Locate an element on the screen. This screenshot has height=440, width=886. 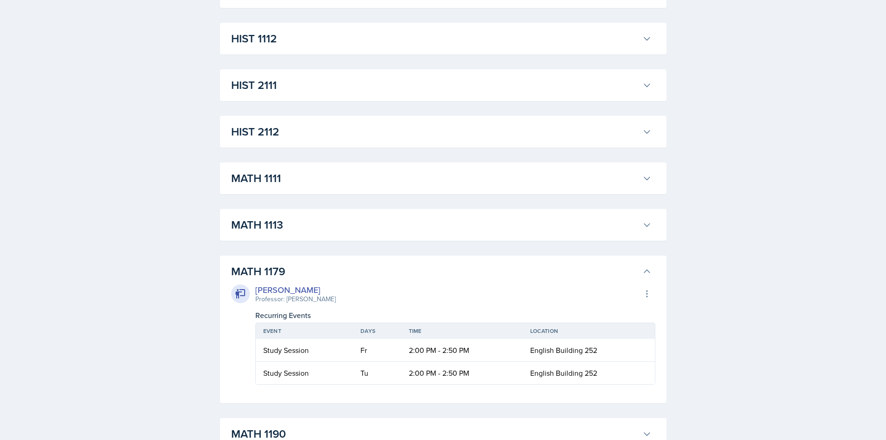
td: Tu is located at coordinates (377, 373).